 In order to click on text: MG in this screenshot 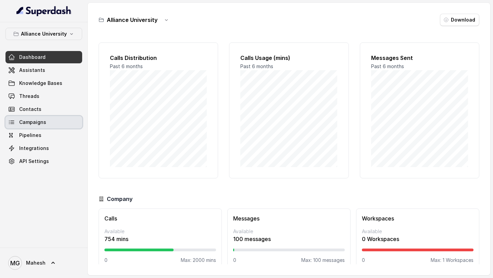, I will do `click(15, 263)`.